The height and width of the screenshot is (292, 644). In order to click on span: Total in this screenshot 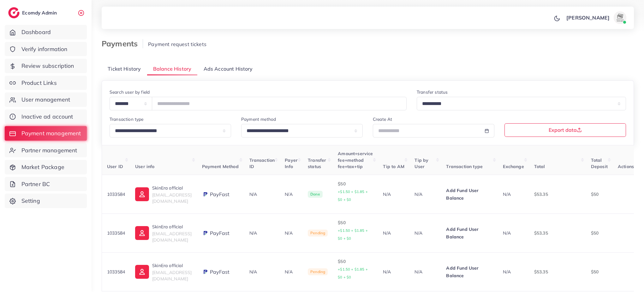, I will do `click(539, 166)`.